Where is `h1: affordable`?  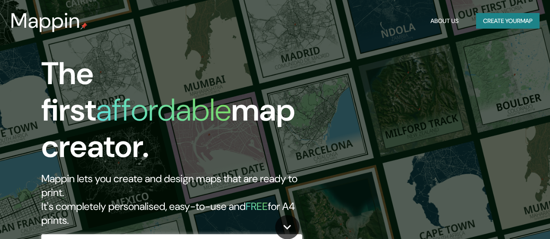 h1: affordable is located at coordinates (163, 110).